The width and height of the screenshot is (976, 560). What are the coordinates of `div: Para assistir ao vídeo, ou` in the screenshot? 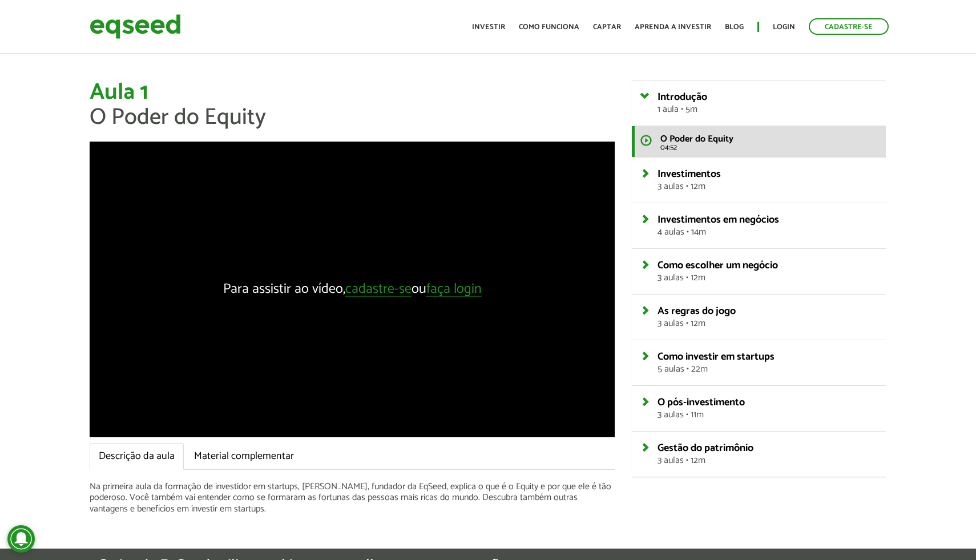 It's located at (352, 289).